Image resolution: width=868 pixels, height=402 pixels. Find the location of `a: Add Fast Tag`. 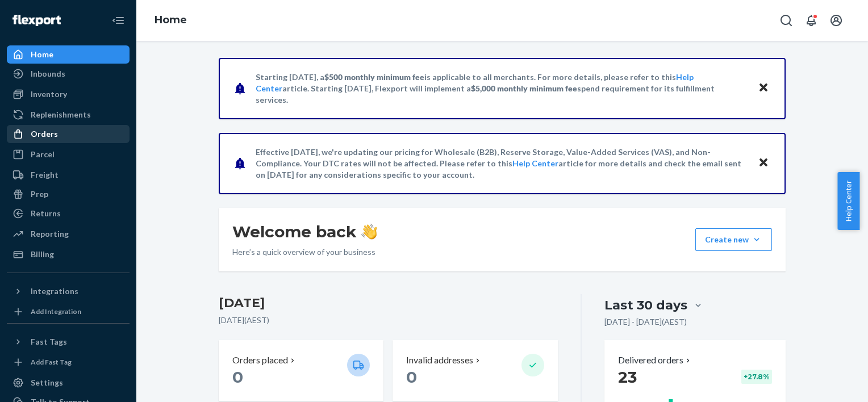

a: Add Fast Tag is located at coordinates (68, 362).